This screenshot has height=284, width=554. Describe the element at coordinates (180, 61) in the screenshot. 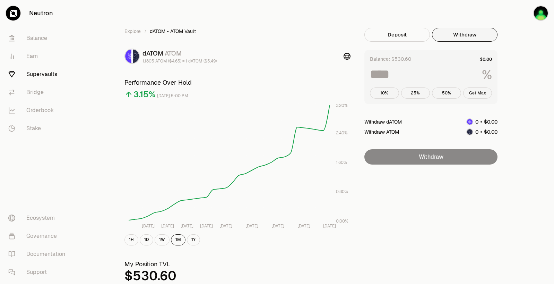

I see `div: 1.1805 ATOM ($4.65) = 1 dATOM ($5.49)` at that location.